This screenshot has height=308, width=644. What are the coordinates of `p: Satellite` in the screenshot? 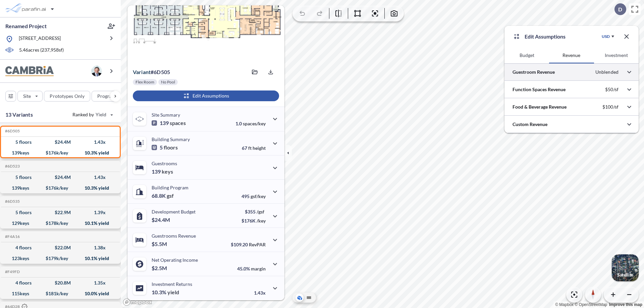 It's located at (625, 275).